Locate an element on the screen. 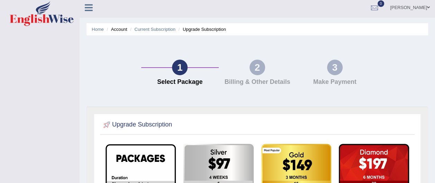  div: 2 is located at coordinates (257, 67).